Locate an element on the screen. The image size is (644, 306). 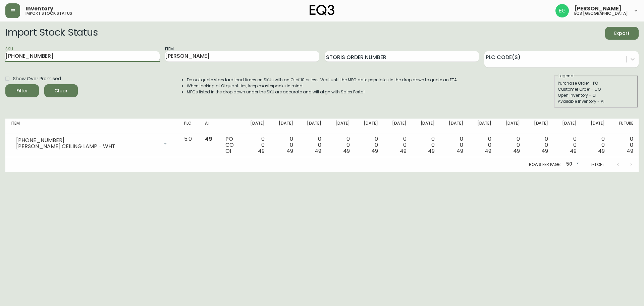
div: Open Inventory - OI is located at coordinates (596, 95).